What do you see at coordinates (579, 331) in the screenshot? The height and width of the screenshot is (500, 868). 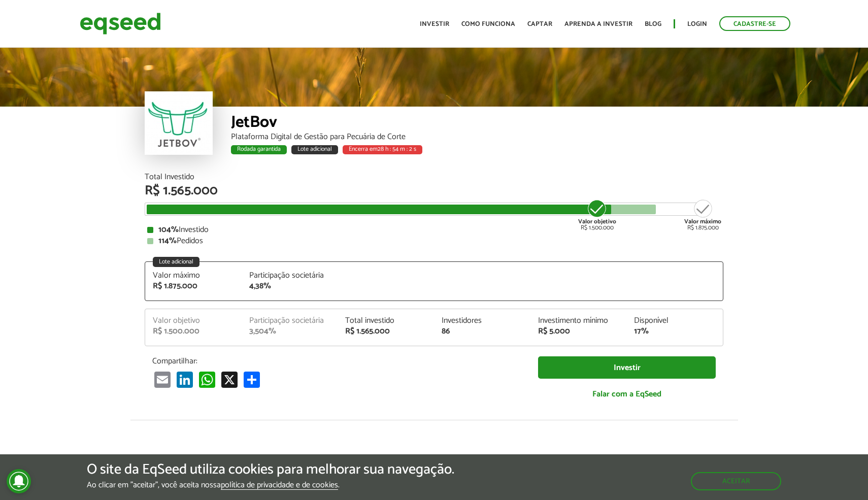 I see `div: R$ 5.000` at bounding box center [579, 331].